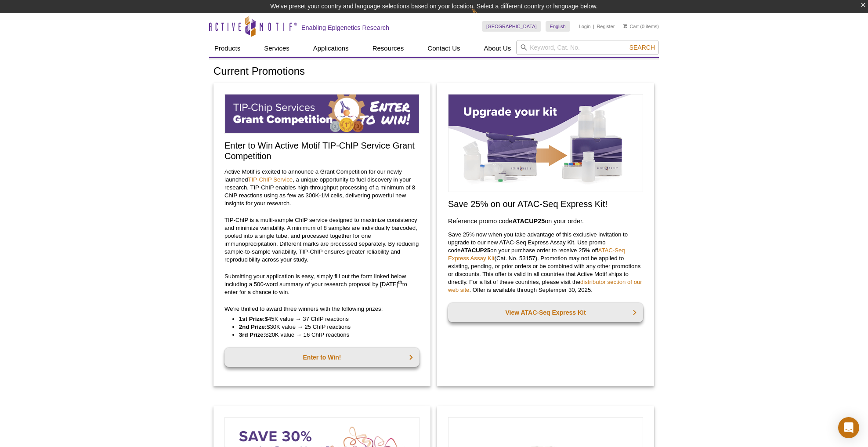  Describe the element at coordinates (545, 313) in the screenshot. I see `a: View ATAC-Seq Express Kit` at that location.